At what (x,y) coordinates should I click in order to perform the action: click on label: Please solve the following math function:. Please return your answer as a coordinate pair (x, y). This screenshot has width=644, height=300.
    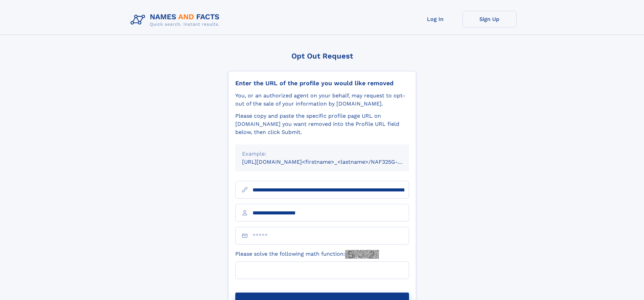
    Looking at the image, I should click on (307, 255).